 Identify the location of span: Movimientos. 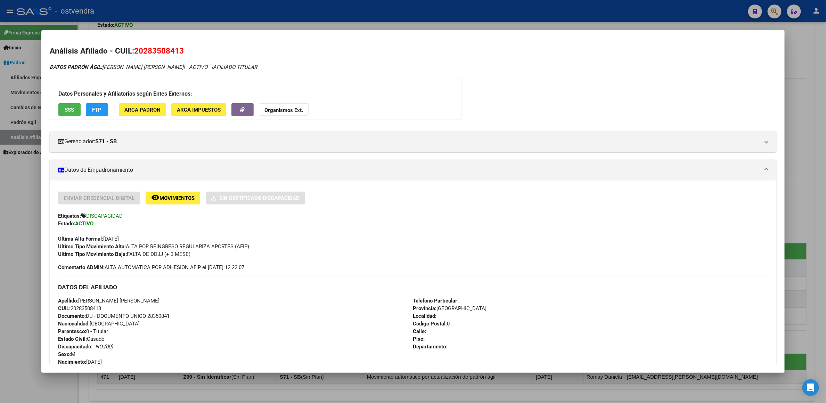
(177, 198).